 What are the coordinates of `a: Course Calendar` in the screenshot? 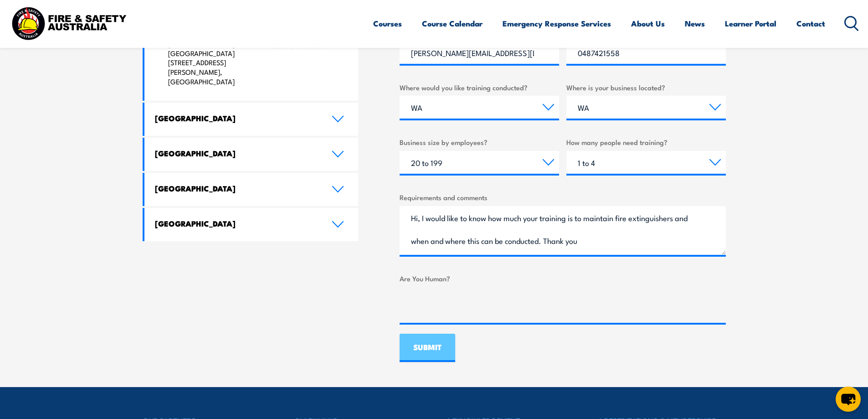 It's located at (452, 23).